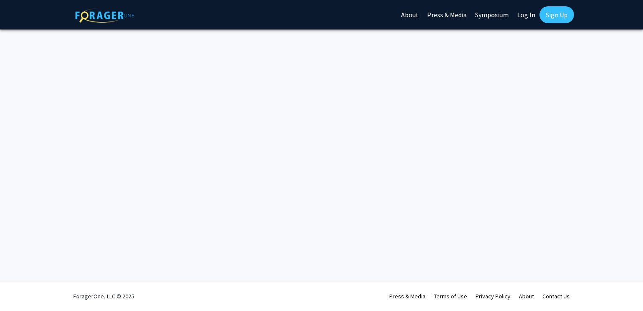  What do you see at coordinates (104, 296) in the screenshot?
I see `div: ForagerOne, LLC © 2025` at bounding box center [104, 296].